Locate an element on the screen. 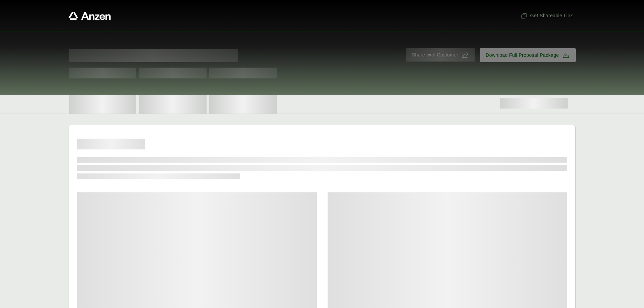 The height and width of the screenshot is (308, 644). span: Proposal for is located at coordinates (153, 55).